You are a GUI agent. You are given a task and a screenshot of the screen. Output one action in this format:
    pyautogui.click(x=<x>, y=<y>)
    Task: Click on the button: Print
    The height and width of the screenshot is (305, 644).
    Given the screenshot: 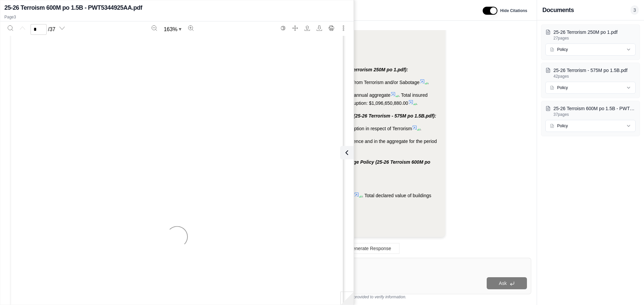 What is the action you would take?
    pyautogui.click(x=331, y=28)
    